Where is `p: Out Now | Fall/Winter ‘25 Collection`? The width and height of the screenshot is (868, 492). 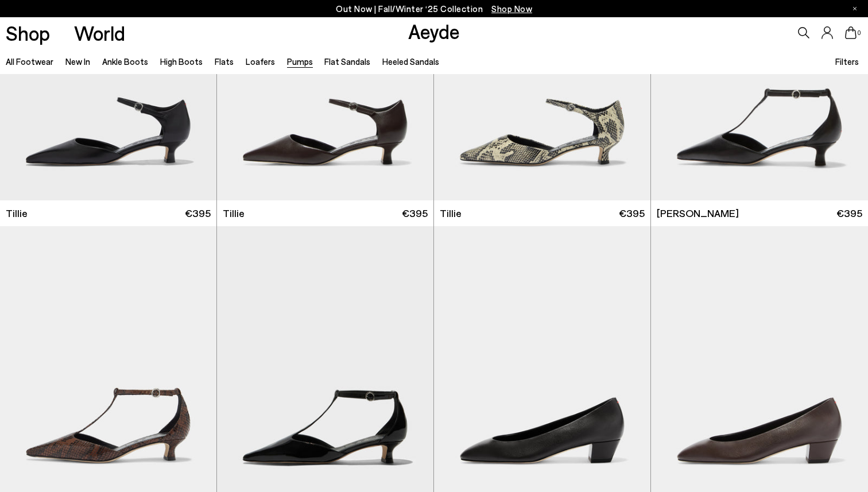
p: Out Now | Fall/Winter ‘25 Collection is located at coordinates (434, 9).